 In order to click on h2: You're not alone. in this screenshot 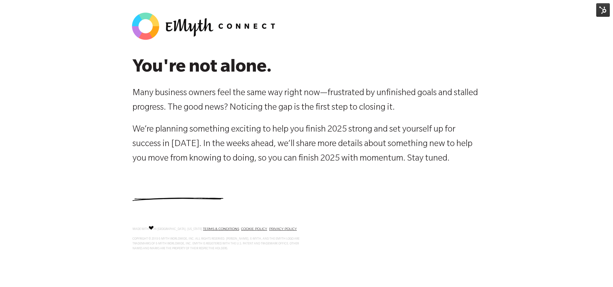, I will do `click(307, 69)`.